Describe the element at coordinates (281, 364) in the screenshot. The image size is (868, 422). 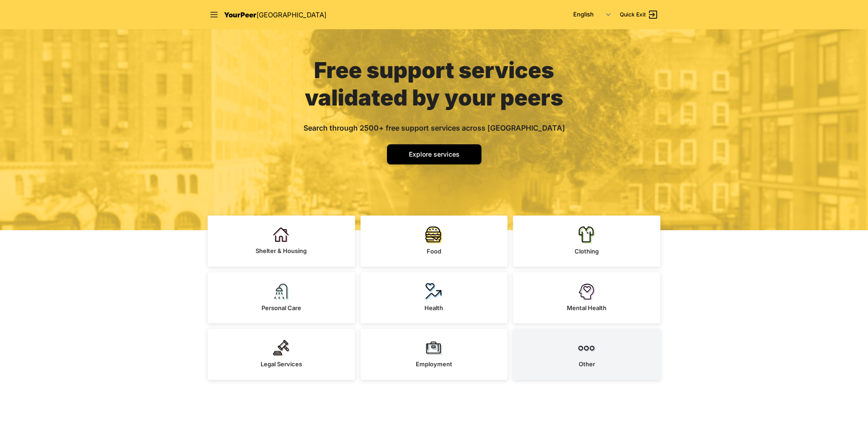
I see `span: Legal Services` at that location.